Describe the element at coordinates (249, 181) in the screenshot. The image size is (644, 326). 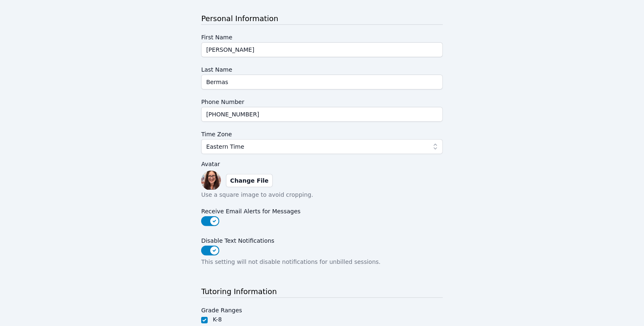
I see `label: Change File` at that location.